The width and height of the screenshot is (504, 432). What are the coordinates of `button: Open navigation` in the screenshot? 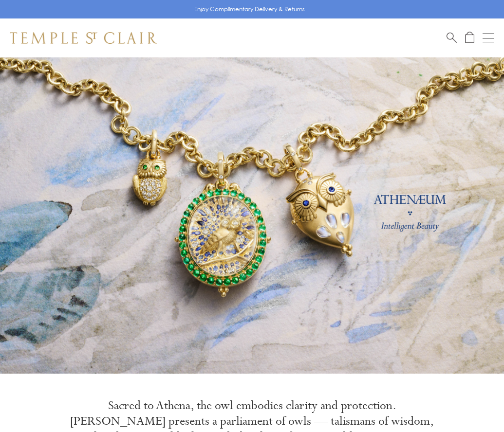 It's located at (488, 38).